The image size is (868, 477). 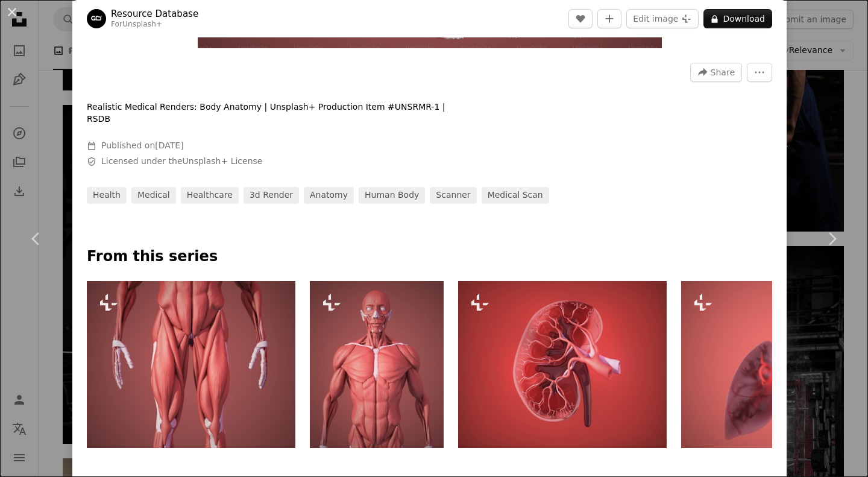 I want to click on a: Human muscles and bones are illustrated., so click(x=191, y=364).